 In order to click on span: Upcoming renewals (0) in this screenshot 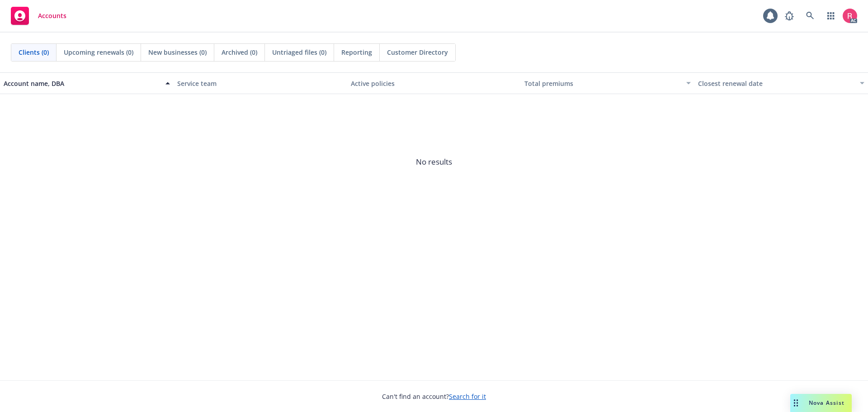, I will do `click(99, 52)`.